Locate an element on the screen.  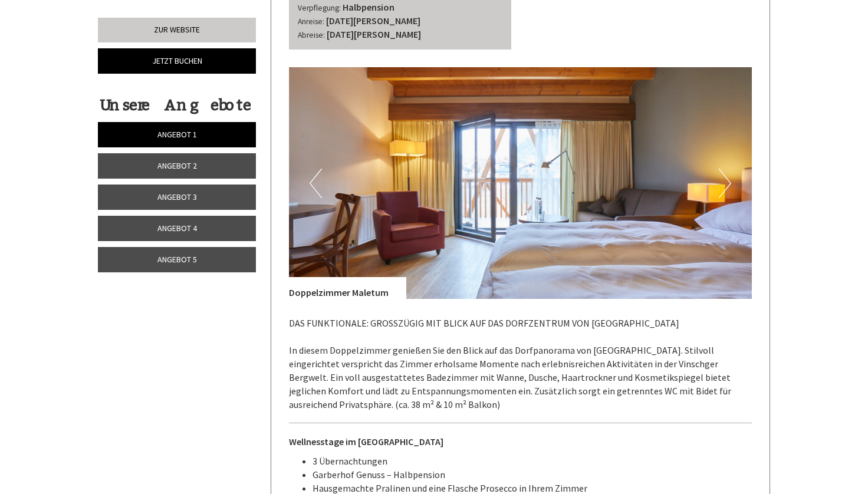
span: Angebot 2 is located at coordinates (177, 166).